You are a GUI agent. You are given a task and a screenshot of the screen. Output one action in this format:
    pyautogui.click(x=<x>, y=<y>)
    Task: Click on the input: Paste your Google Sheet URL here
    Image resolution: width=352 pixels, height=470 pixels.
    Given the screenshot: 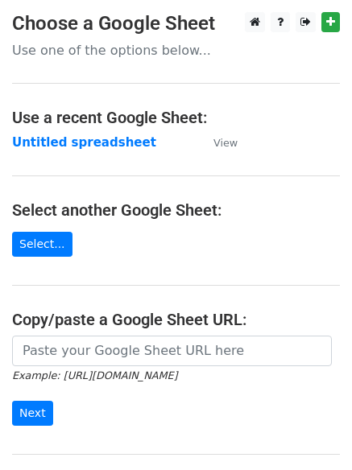 What is the action you would take?
    pyautogui.click(x=172, y=351)
    